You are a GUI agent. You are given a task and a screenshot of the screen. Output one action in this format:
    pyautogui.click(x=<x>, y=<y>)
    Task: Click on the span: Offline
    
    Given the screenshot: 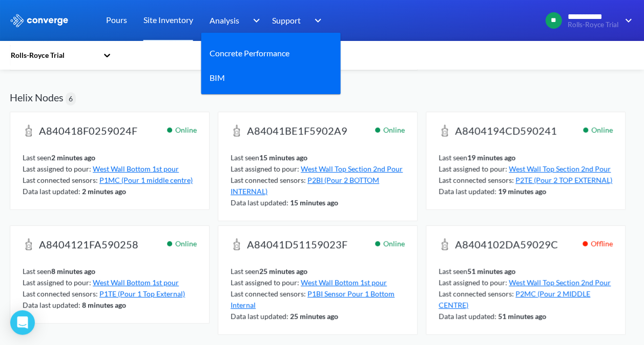 What is the action you would take?
    pyautogui.click(x=601, y=244)
    